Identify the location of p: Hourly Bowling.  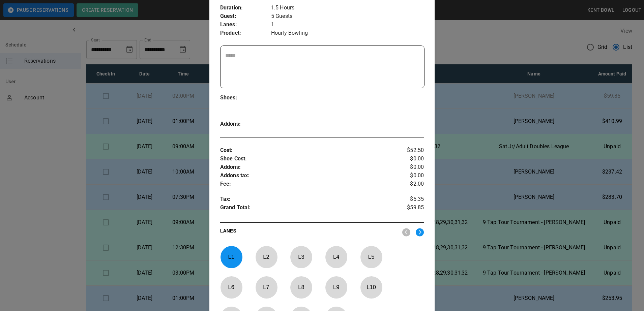
(347, 33).